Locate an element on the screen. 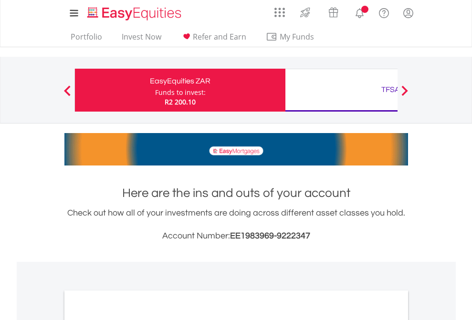 Image resolution: width=472 pixels, height=320 pixels. img: vouchers-v2.svg is located at coordinates (333, 12).